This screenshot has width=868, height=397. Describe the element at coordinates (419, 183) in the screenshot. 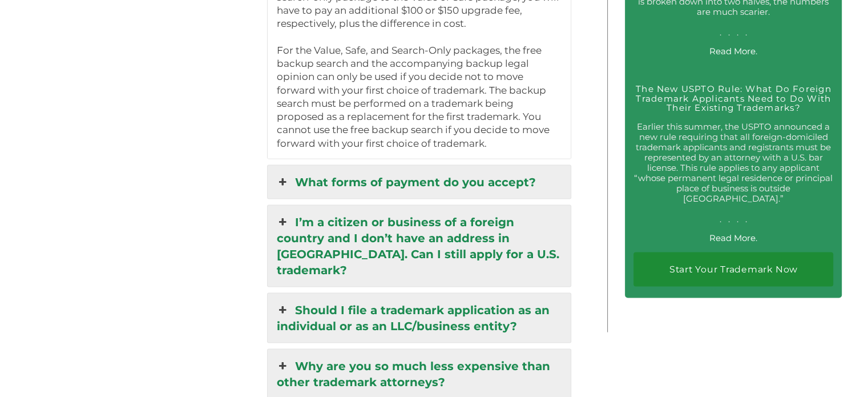

I see `a: What forms of payment do you accept?` at that location.